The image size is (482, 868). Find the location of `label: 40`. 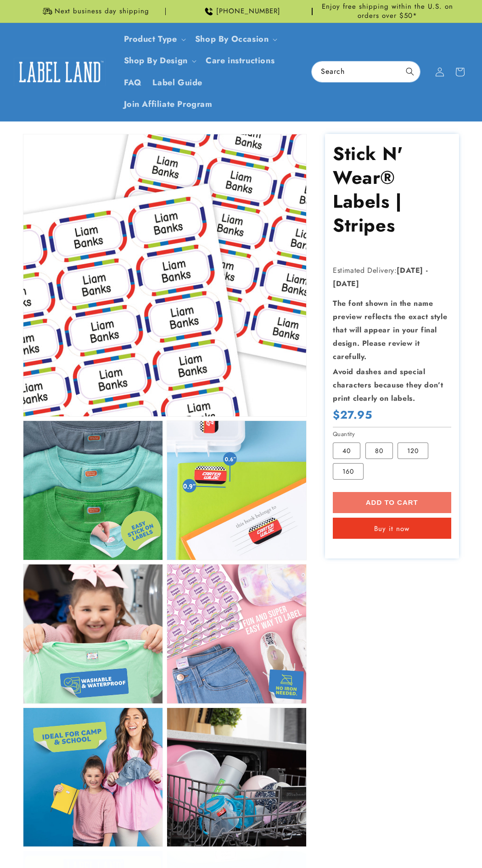

label: 40 is located at coordinates (347, 451).